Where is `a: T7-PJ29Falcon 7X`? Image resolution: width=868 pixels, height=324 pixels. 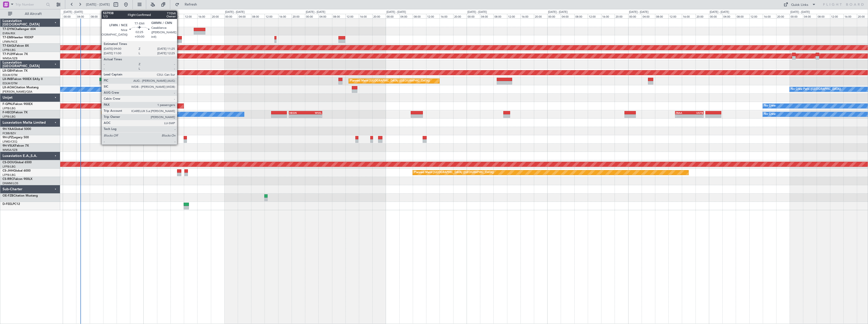
a: T7-PJ29Falcon 7X is located at coordinates (15, 54).